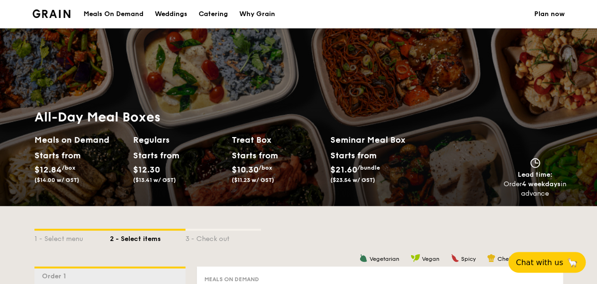  I want to click on div: 1 - Select menu, so click(72, 237).